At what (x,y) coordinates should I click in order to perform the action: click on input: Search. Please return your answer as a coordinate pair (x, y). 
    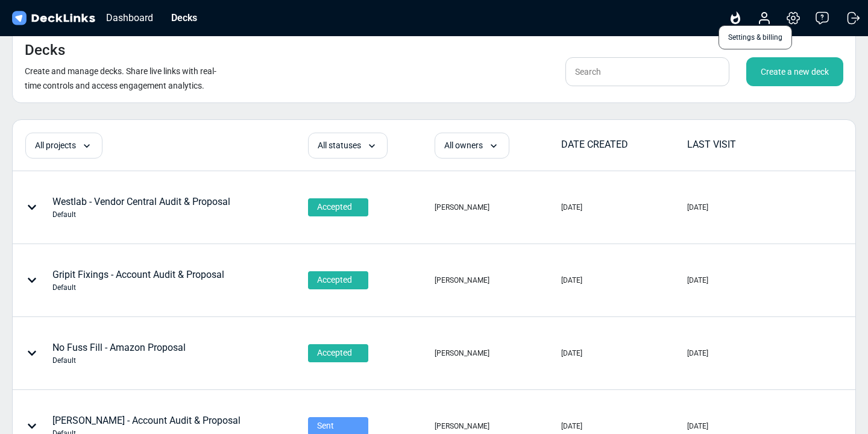
    Looking at the image, I should click on (648, 71).